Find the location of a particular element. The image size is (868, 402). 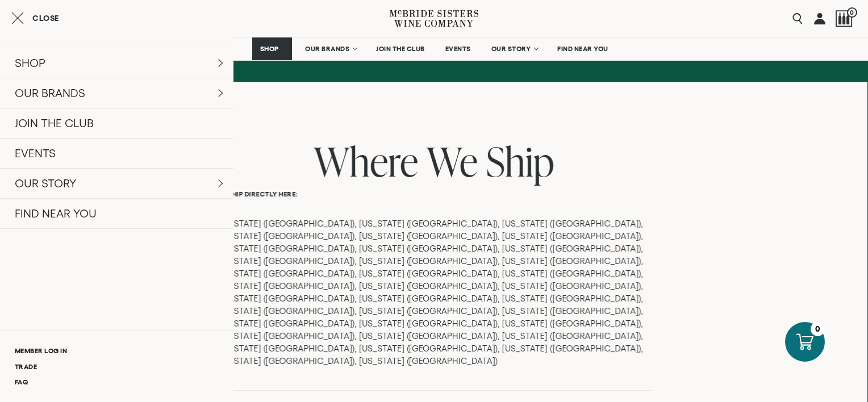

span: Ship is located at coordinates (520, 161).